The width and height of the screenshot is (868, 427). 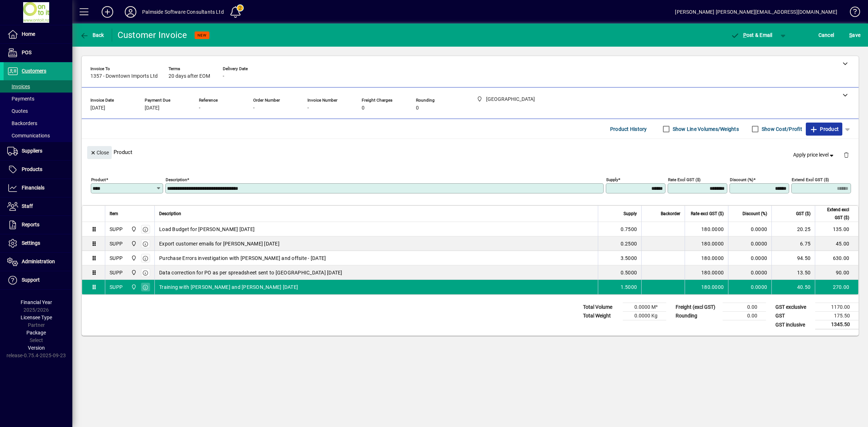 What do you see at coordinates (38, 243) in the screenshot?
I see `a: Settings` at bounding box center [38, 243].